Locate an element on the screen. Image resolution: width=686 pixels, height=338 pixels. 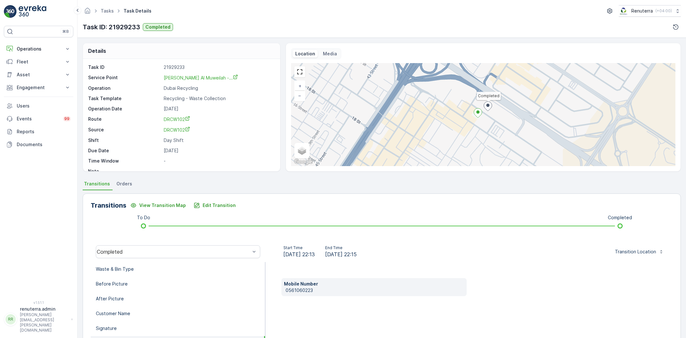
p: Customer Name is located at coordinates (113, 313).